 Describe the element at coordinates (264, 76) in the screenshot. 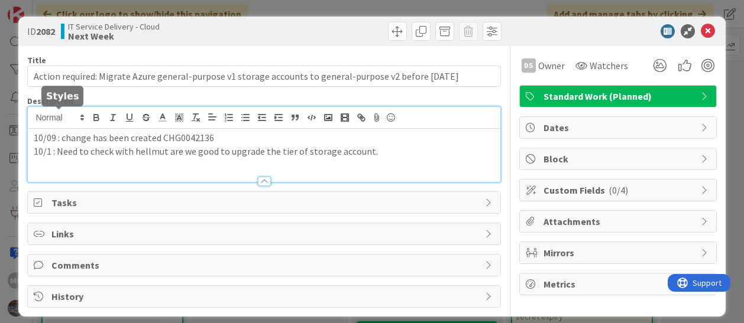

I see `input: type card name here...` at that location.